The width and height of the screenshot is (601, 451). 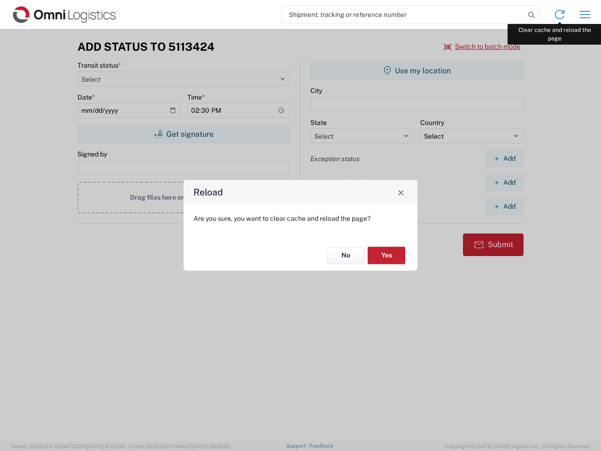 I want to click on button: No, so click(x=346, y=255).